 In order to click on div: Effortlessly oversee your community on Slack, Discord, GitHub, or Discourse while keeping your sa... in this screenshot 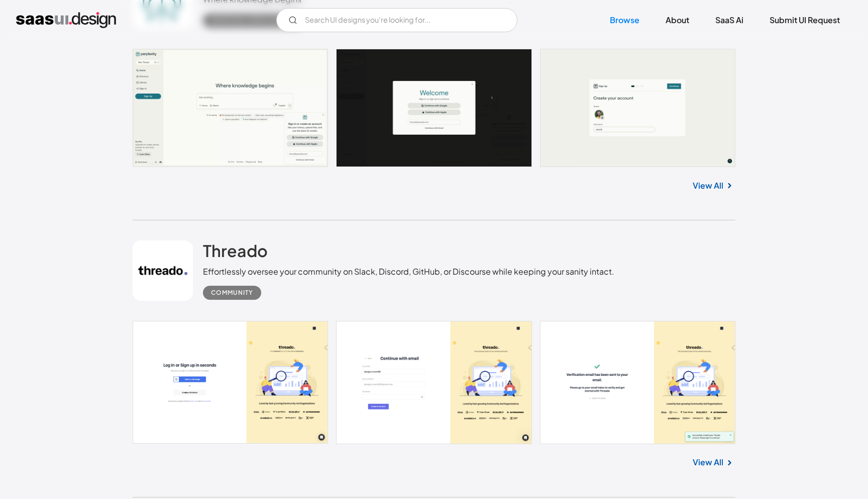, I will do `click(408, 271)`.